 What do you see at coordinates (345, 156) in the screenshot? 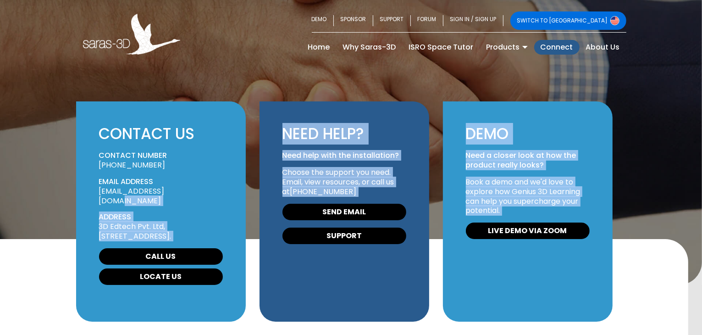
I see `p: Need help with the installation?` at bounding box center [345, 156].